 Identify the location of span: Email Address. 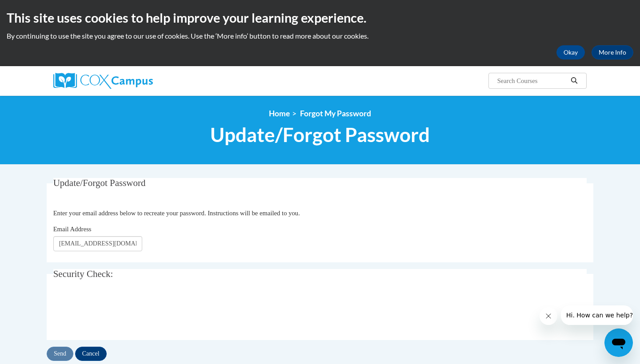
(73, 229).